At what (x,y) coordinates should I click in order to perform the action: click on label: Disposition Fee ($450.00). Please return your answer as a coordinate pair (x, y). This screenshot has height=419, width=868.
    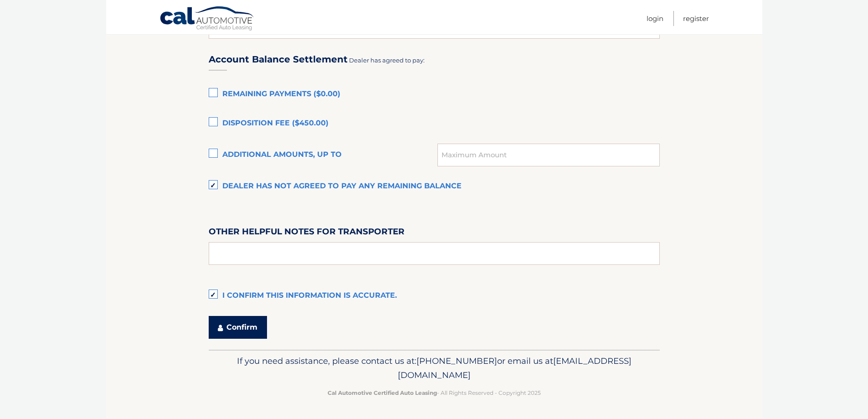
    Looking at the image, I should click on (434, 123).